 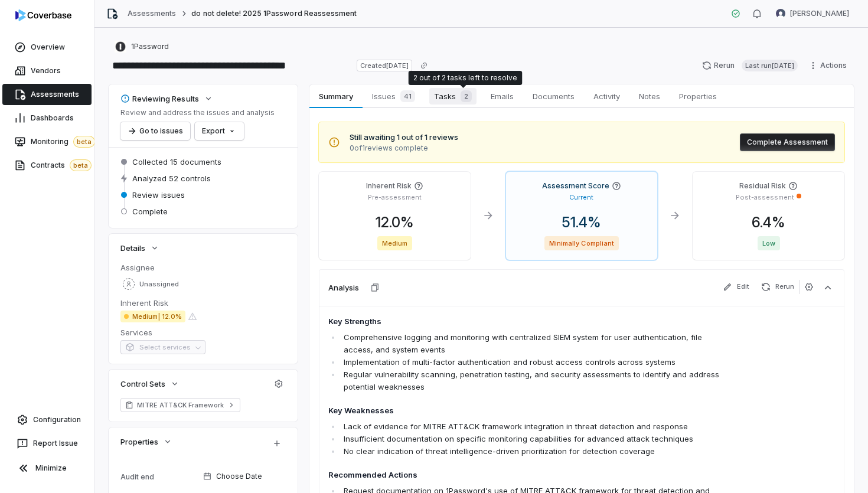 I want to click on button: Reviewing Results, so click(x=166, y=99).